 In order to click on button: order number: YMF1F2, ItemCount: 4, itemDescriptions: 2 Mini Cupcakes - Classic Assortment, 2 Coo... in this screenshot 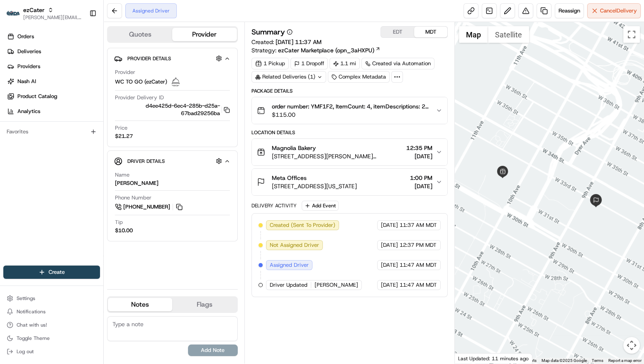, I will do `click(350, 111)`.